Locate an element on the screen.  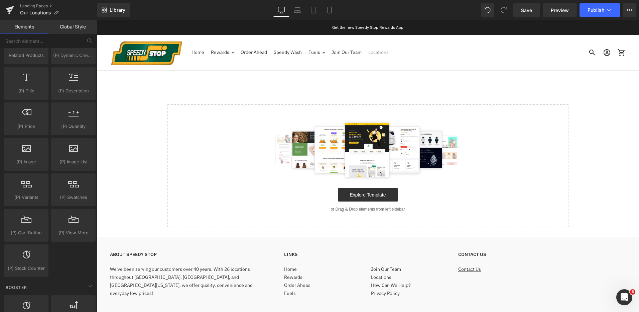
button: Redo is located at coordinates (504, 10).